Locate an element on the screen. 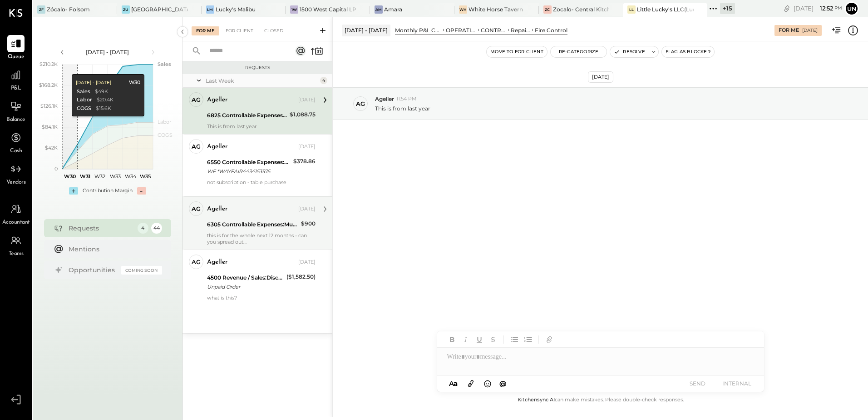 The image size is (868, 420). div: ZC is located at coordinates (547, 10).